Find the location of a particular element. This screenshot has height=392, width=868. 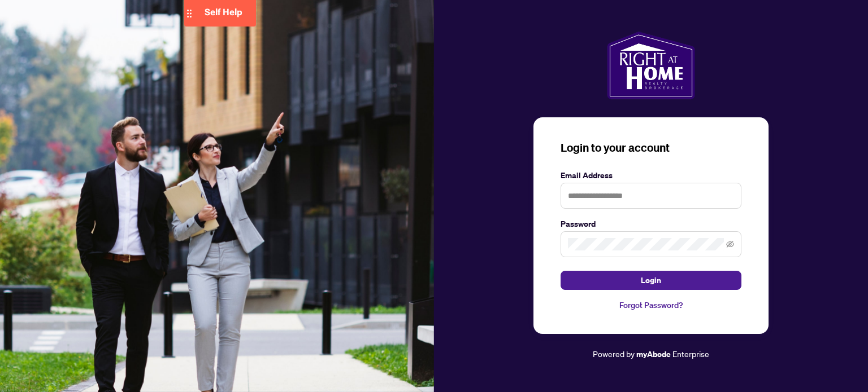

a: myAbode is located at coordinates (653, 355).